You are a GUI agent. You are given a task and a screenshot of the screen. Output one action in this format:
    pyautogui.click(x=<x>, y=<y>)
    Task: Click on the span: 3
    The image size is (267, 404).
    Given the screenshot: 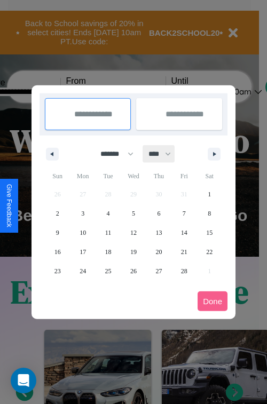 What is the action you would take?
    pyautogui.click(x=83, y=213)
    